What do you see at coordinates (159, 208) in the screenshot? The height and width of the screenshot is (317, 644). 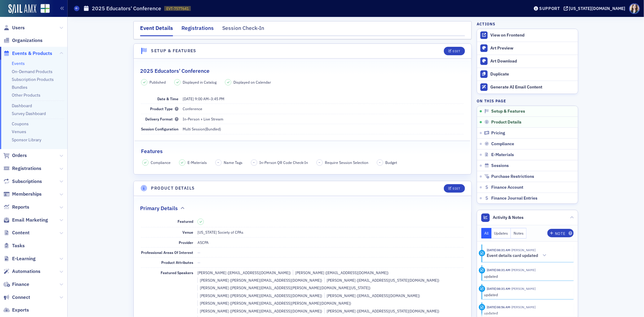 I see `h2: Primary Details` at bounding box center [159, 208].